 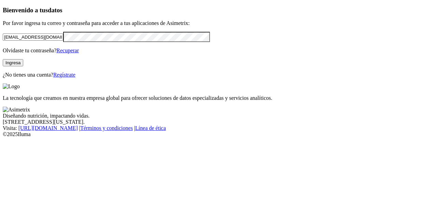 I want to click on a: Regístrate, so click(x=64, y=74).